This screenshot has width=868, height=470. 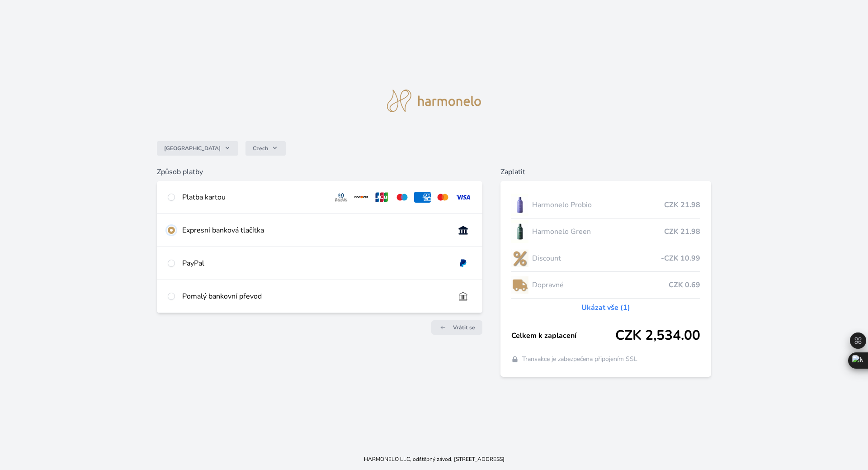 What do you see at coordinates (598, 205) in the screenshot?
I see `span: Harmonelo Probio` at bounding box center [598, 205].